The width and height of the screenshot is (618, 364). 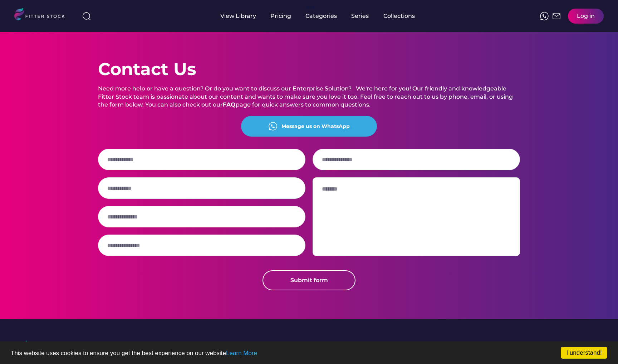 I want to click on div: Series, so click(x=360, y=16).